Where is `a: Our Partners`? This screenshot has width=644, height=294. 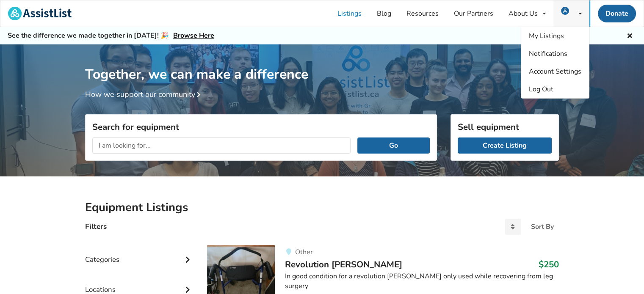
a: Our Partners is located at coordinates (474, 14).